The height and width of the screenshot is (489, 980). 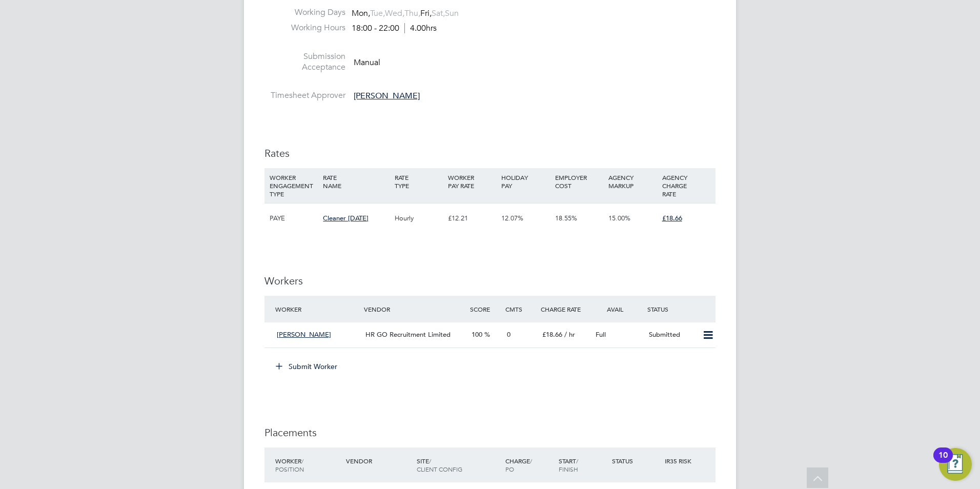 What do you see at coordinates (618, 309) in the screenshot?
I see `div: Avail` at bounding box center [618, 309].